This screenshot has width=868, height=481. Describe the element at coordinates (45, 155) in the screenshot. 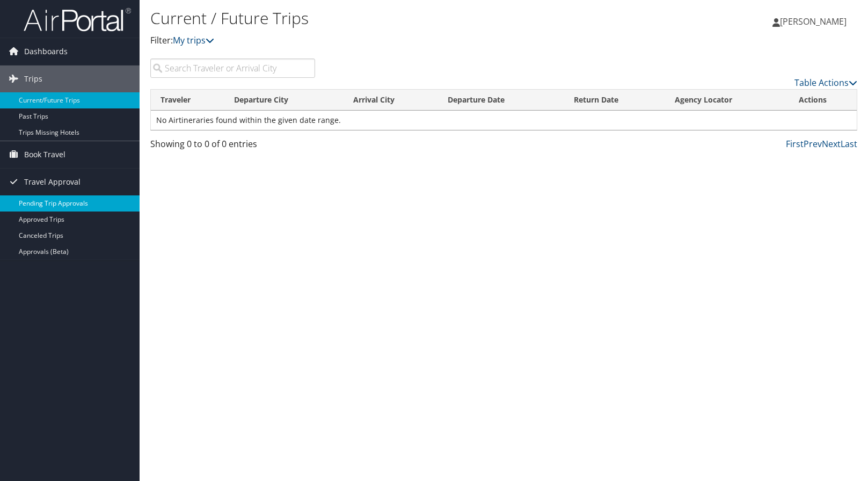

I see `span: Book Travel` at that location.